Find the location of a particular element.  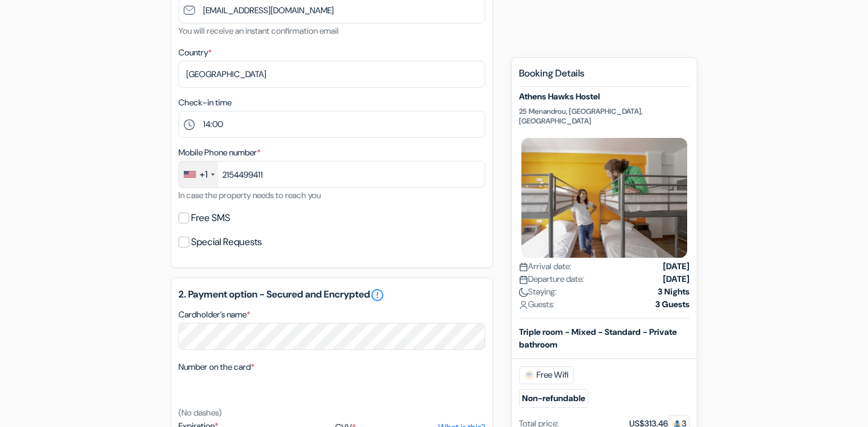

input: 201-555-0123 is located at coordinates (331, 174).